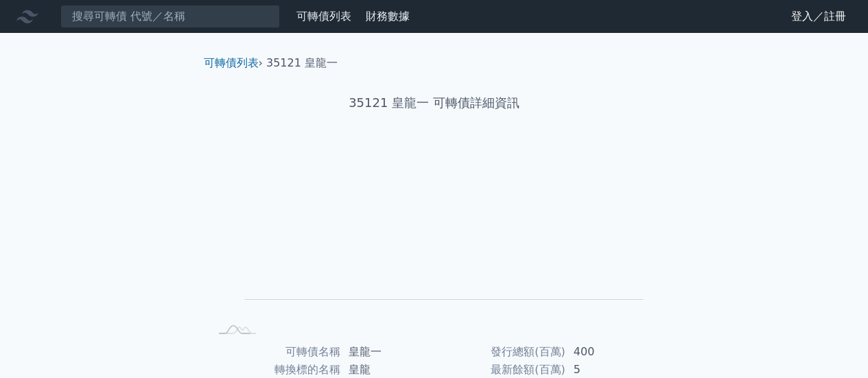 The width and height of the screenshot is (868, 378). Describe the element at coordinates (500, 352) in the screenshot. I see `td: 發行總額(百萬)` at that location.